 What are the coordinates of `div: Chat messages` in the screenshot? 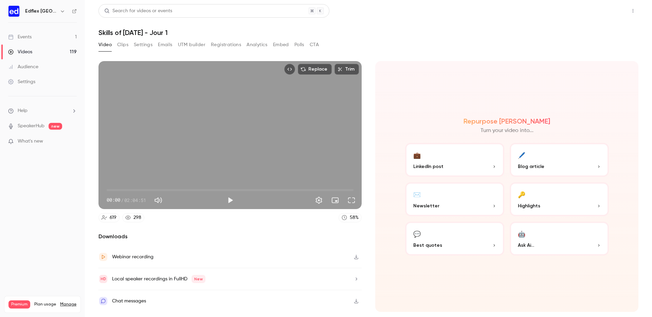 It's located at (129, 301).